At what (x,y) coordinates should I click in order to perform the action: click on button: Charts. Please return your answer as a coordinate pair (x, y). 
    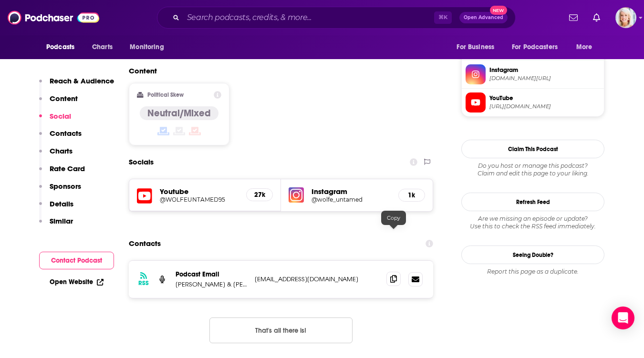
    Looking at the image, I should click on (56, 155).